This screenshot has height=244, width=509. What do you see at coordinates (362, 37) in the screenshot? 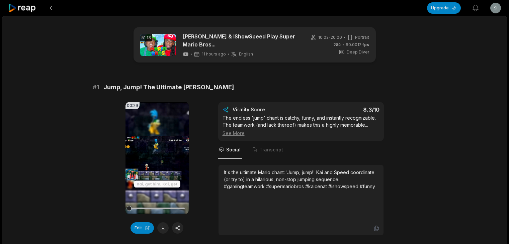
I see `span: Portrait` at bounding box center [362, 37].